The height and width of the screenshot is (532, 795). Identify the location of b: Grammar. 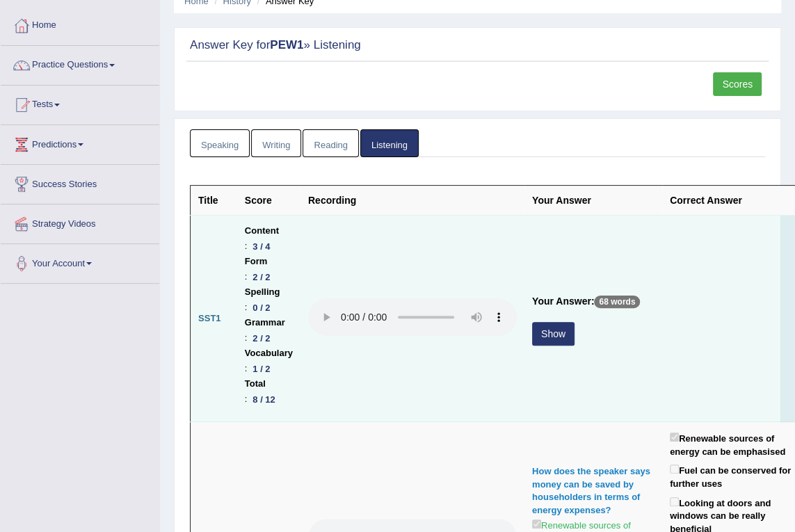
(265, 323).